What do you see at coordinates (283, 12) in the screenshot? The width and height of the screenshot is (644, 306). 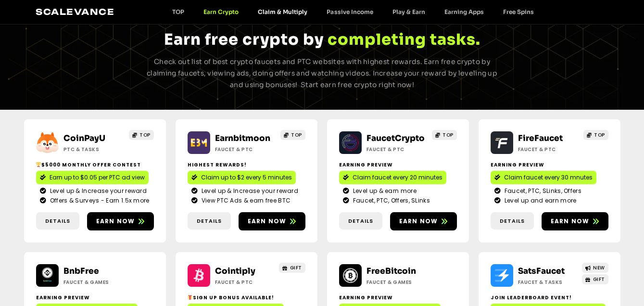 I see `a: Claim & Multiply` at bounding box center [283, 12].